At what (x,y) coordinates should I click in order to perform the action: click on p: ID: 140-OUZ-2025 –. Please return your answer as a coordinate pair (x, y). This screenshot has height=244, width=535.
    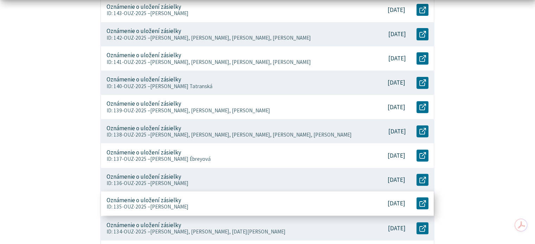
    Looking at the image, I should click on (231, 86).